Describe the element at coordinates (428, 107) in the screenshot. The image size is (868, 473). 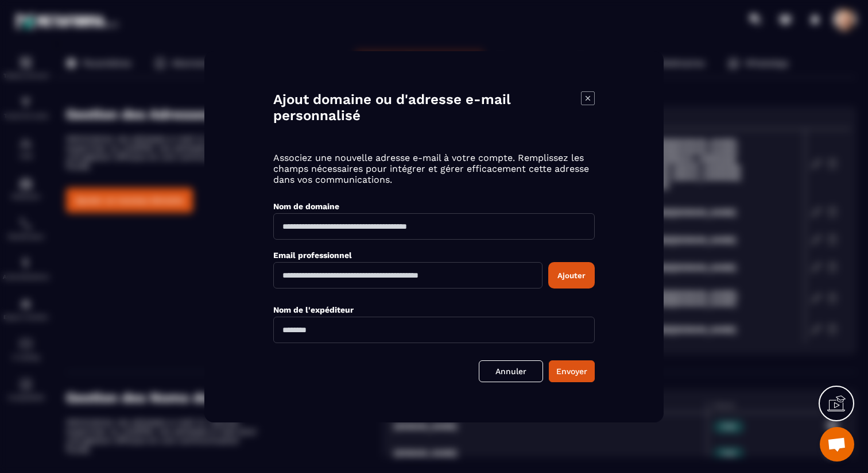
I see `h4: Ajout domaine ou d'adresse e-mail personnalisé` at that location.